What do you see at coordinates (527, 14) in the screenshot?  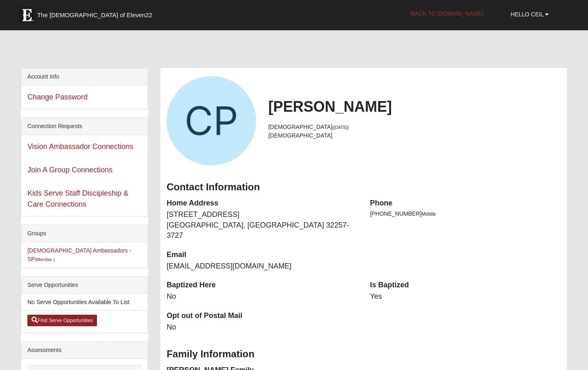 I see `span: Hello Ceil` at bounding box center [527, 14].